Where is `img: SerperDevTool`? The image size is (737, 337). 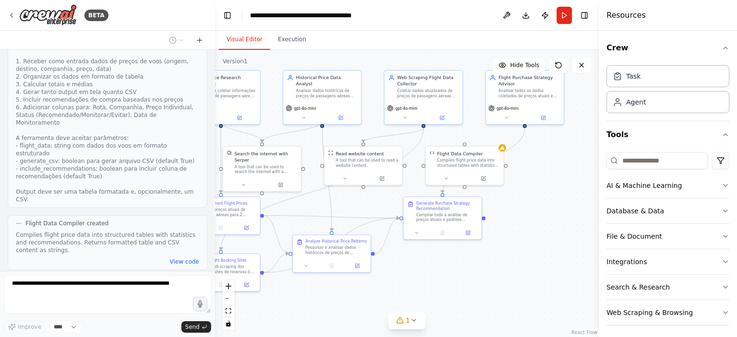 img: SerperDevTool is located at coordinates (229, 153).